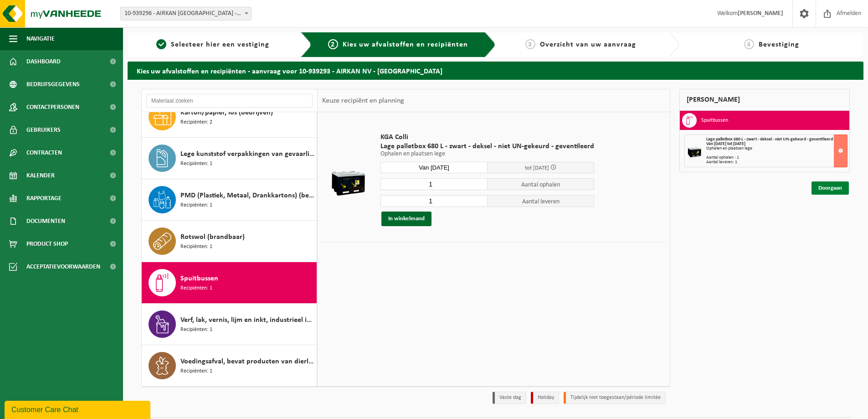  What do you see at coordinates (162, 44) in the screenshot?
I see `span: 1` at bounding box center [162, 44].